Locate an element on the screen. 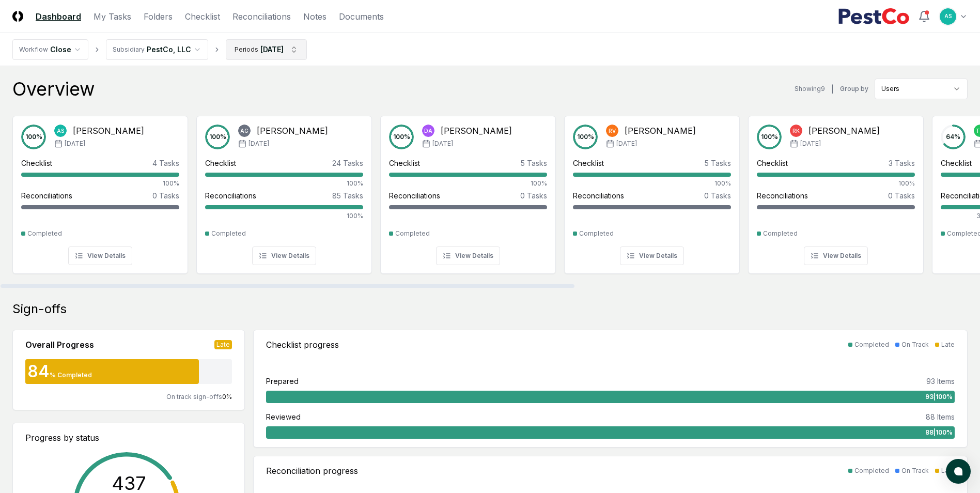 The height and width of the screenshot is (493, 980). a: Folders is located at coordinates (158, 16).